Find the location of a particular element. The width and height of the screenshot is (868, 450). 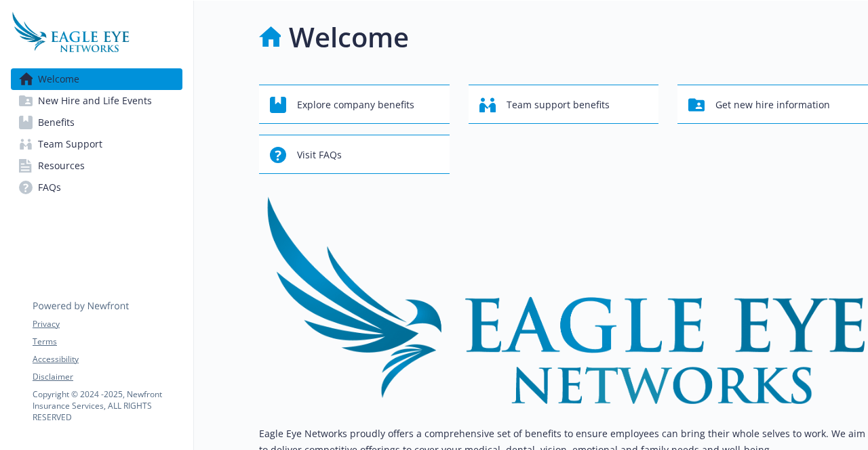

span: Welcome is located at coordinates (58, 79).